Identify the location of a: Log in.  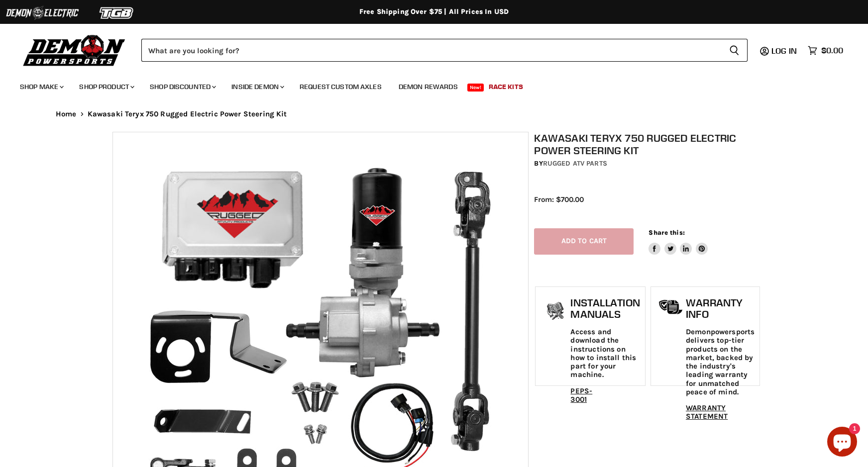
(785, 51).